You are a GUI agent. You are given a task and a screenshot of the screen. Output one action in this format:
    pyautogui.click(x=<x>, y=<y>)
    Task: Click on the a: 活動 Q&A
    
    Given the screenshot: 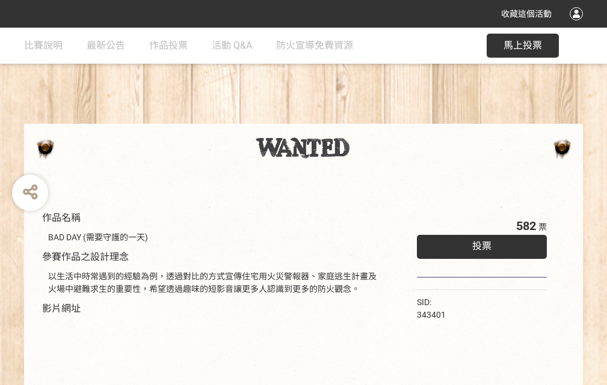 What is the action you would take?
    pyautogui.click(x=231, y=46)
    